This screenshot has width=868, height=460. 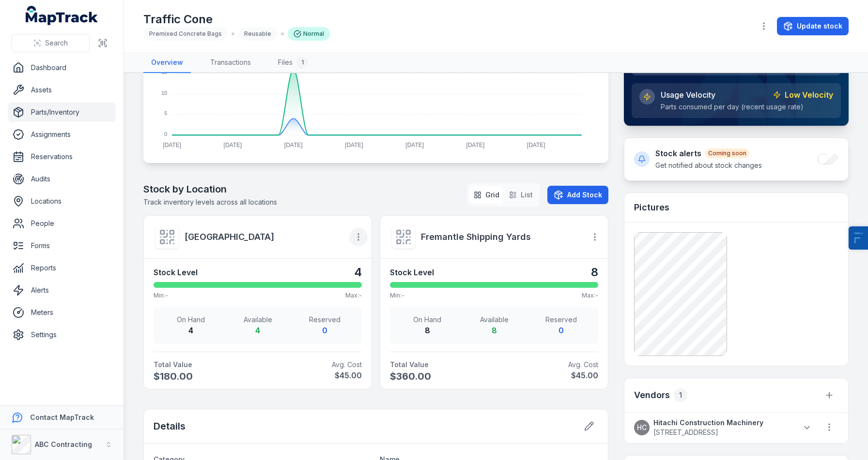 I want to click on a: Locations, so click(x=61, y=201).